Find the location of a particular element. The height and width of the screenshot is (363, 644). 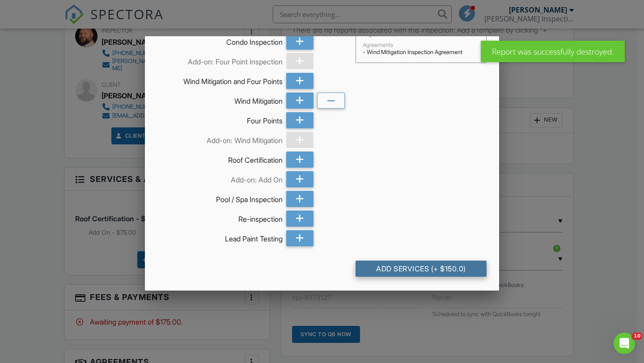

div: - Wind Mitigation Inspection Agreement is located at coordinates (421, 52).